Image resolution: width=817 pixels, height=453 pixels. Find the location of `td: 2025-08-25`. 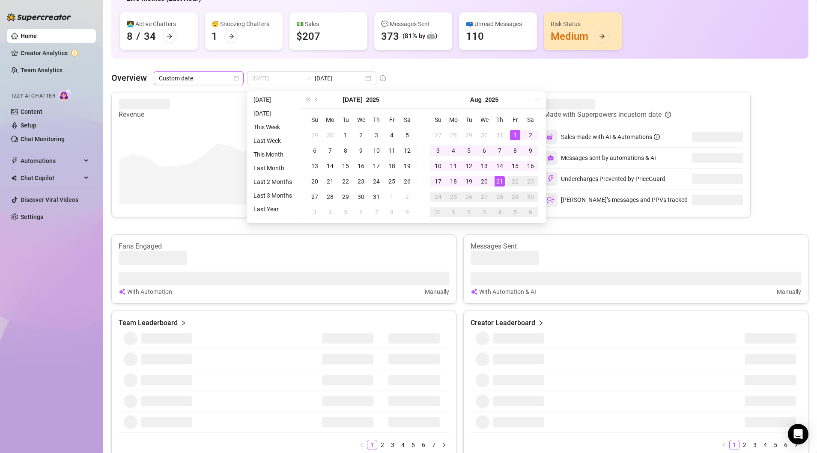

td: 2025-08-25 is located at coordinates (453, 197).